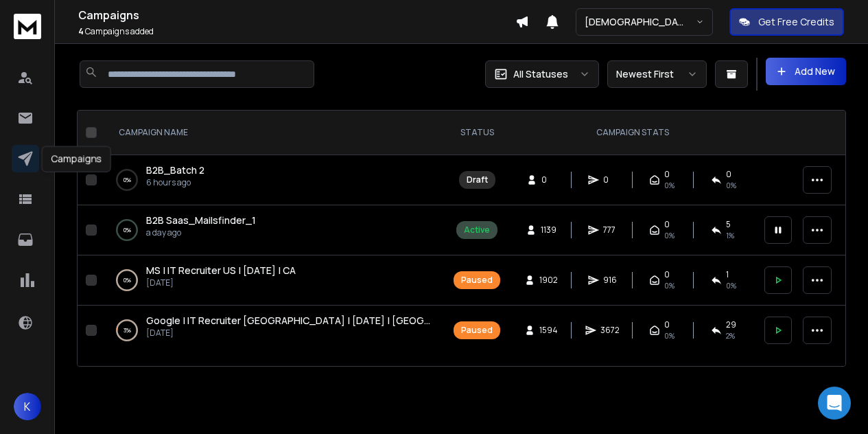 Image resolution: width=868 pixels, height=434 pixels. I want to click on th: STATUS, so click(477, 132).